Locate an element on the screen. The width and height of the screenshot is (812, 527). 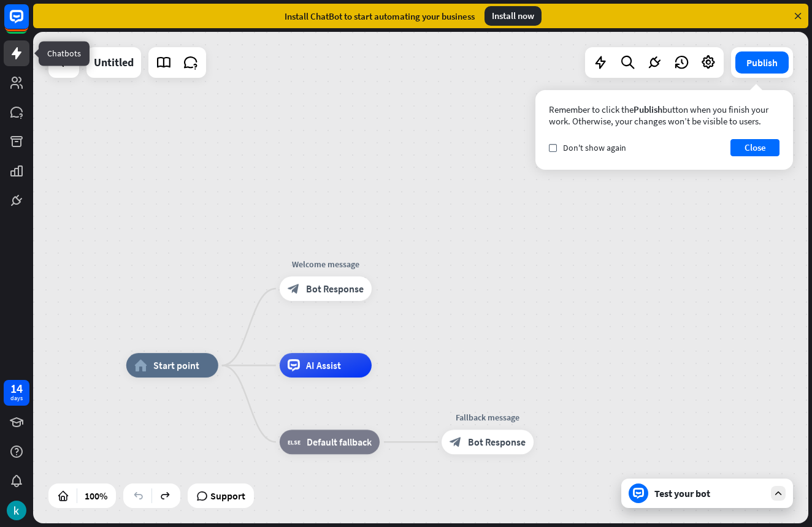
button: Publish is located at coordinates (762, 62).